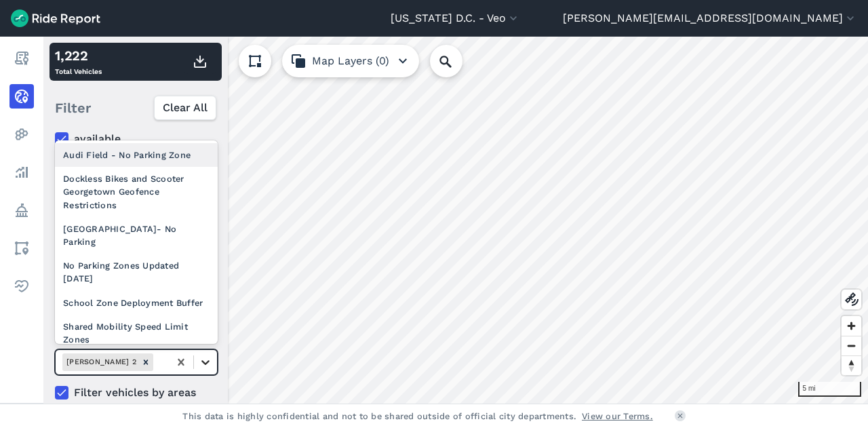 This screenshot has height=428, width=868. I want to click on canvas: Map, so click(456, 220).